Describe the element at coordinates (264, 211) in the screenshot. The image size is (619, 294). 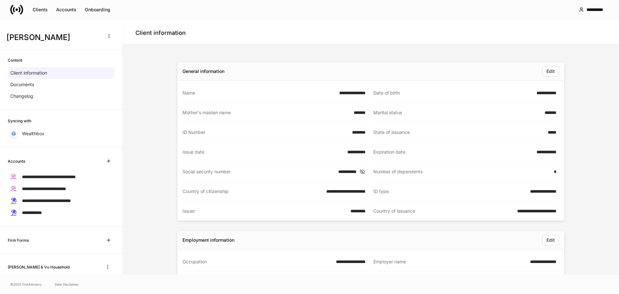
I see `div: Issuer` at that location.